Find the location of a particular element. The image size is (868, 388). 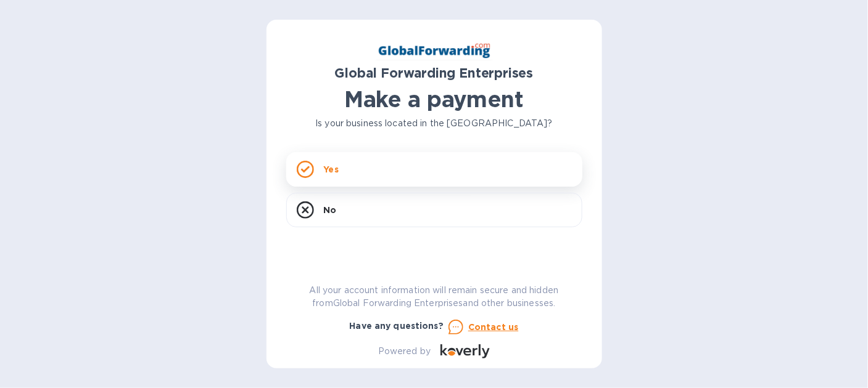

h1: Make a payment is located at coordinates (434, 99).